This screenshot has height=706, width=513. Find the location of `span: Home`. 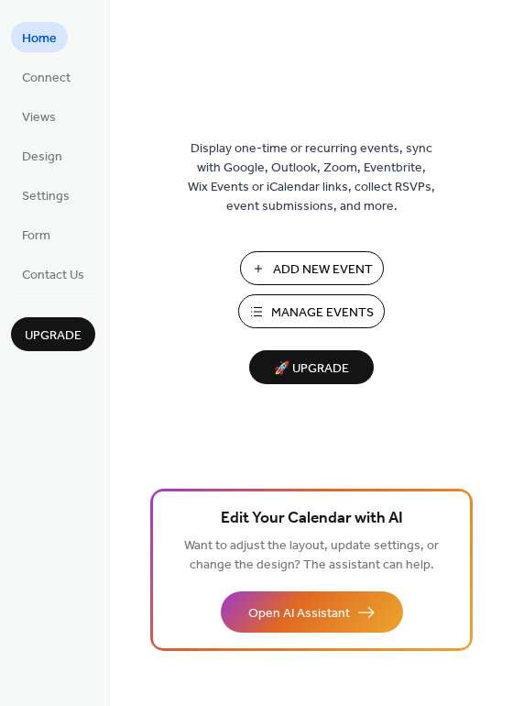

span: Home is located at coordinates (39, 39).